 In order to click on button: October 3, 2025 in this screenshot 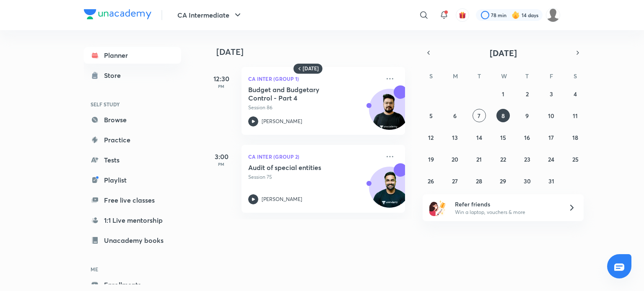, I will do `click(552, 94)`.